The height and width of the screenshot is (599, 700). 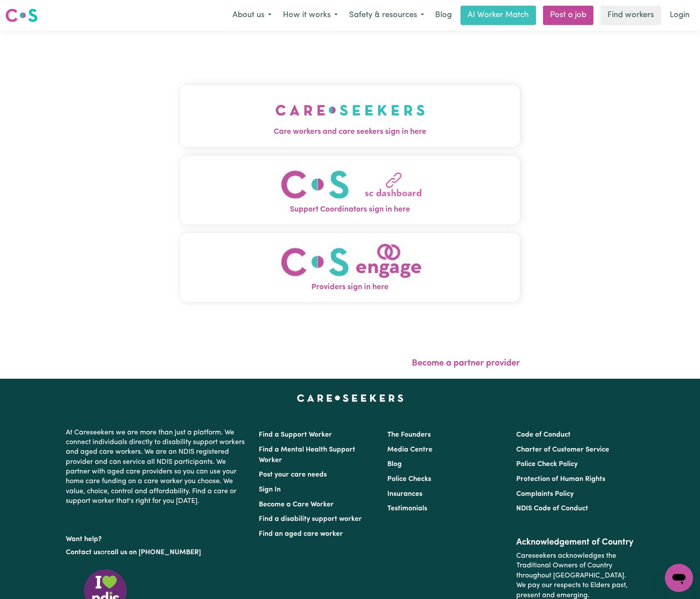 I want to click on a: Careseekers home page, so click(x=350, y=398).